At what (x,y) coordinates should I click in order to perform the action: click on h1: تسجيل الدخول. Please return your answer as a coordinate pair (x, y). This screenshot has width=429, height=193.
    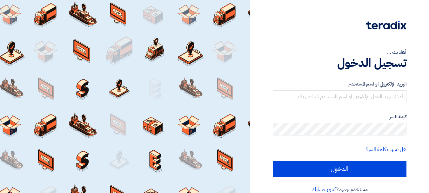
    Looking at the image, I should click on (339, 63).